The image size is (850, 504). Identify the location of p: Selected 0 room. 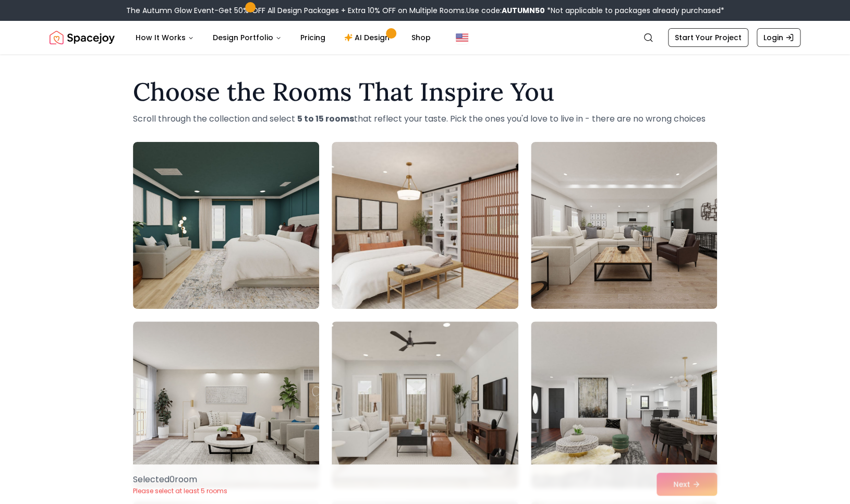
(180, 479).